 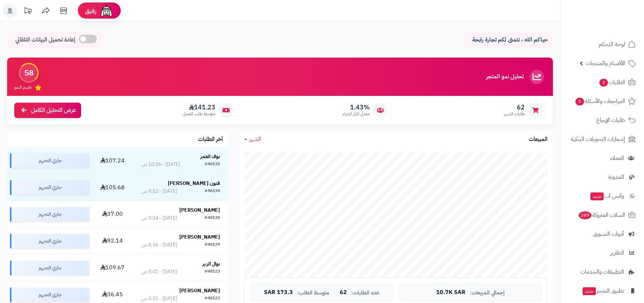 What do you see at coordinates (504, 77) in the screenshot?
I see `h3: تحليل نمو المتجر` at bounding box center [504, 77].